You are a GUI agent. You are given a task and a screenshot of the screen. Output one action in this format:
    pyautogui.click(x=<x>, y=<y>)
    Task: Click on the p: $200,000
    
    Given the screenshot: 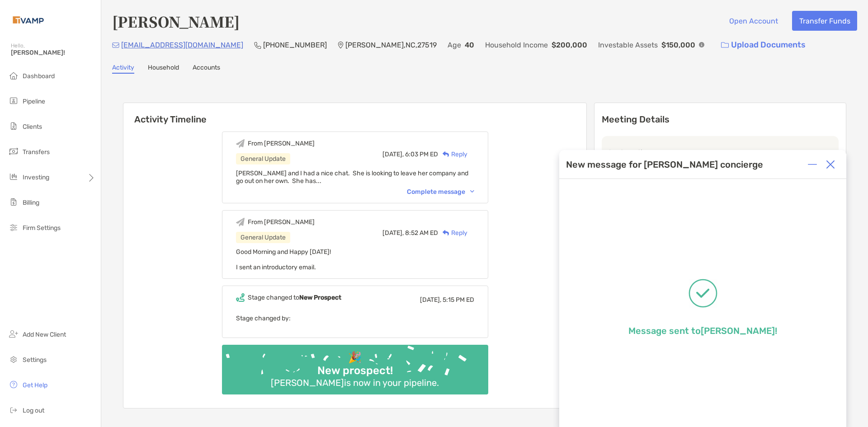 What is the action you would take?
    pyautogui.click(x=569, y=45)
    